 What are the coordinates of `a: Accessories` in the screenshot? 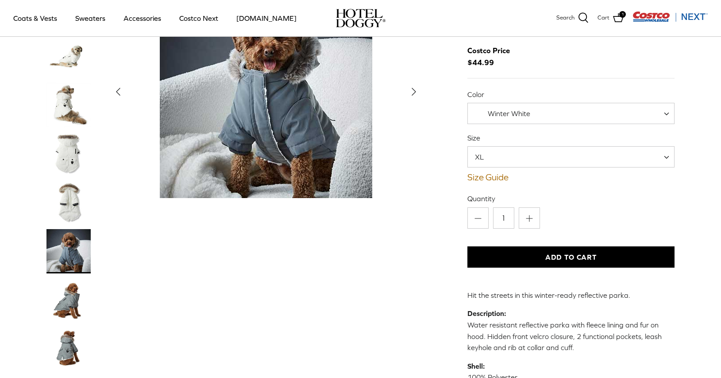 It's located at (142, 18).